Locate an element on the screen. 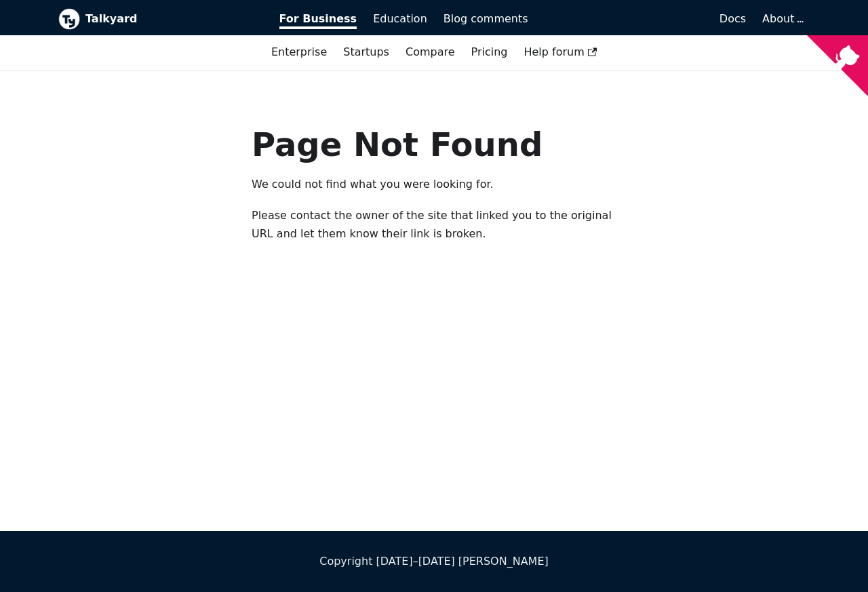  a: Enterprise is located at coordinates (299, 52).